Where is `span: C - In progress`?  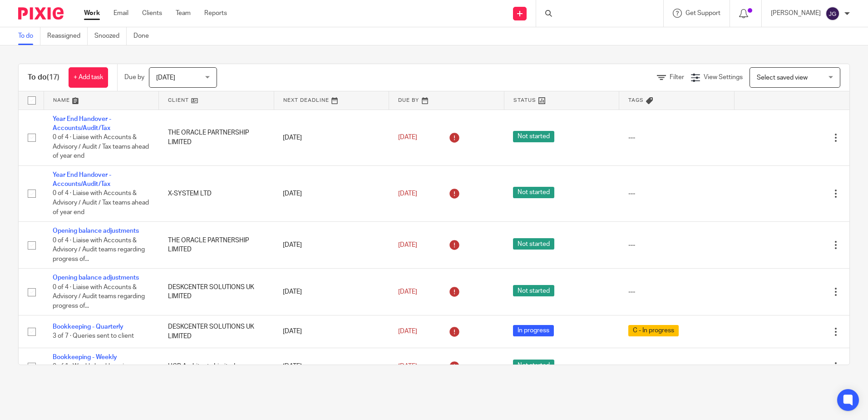
span: C - In progress is located at coordinates (654, 331).